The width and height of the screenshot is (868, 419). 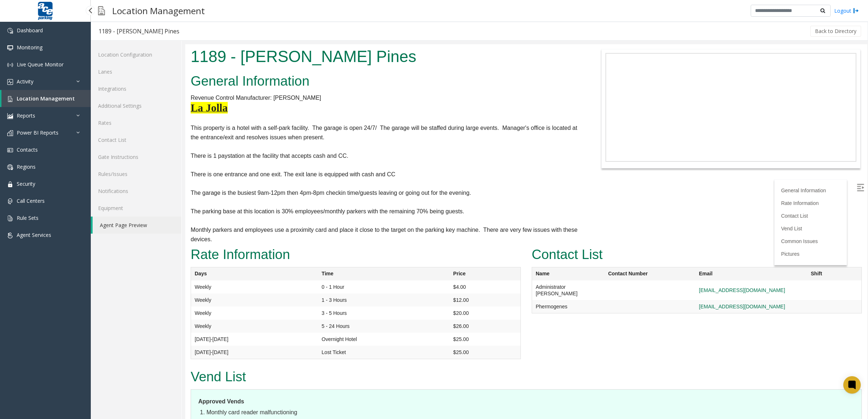 I want to click on td: $20.00, so click(x=300, y=269).